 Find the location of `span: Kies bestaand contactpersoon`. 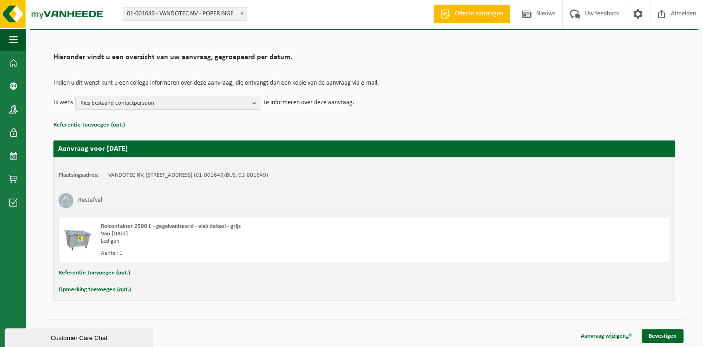

span: Kies bestaand contactpersoon is located at coordinates (164, 103).